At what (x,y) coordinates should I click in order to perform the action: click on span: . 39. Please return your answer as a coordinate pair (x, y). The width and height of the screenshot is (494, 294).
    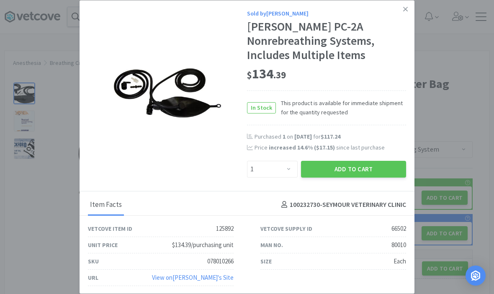
    Looking at the image, I should click on (280, 75).